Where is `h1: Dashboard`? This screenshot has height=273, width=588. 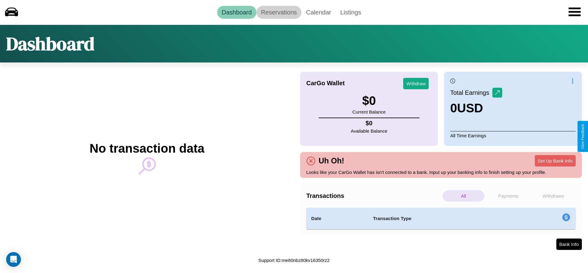 h1: Dashboard is located at coordinates (50, 44).